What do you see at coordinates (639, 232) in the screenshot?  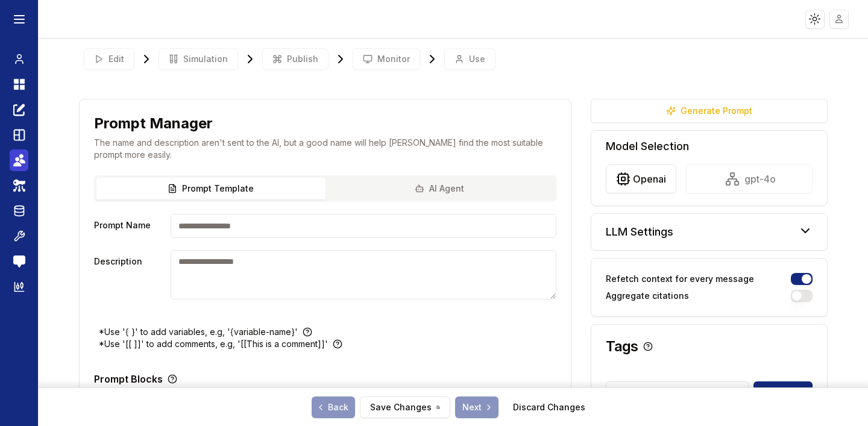 I see `h5: LLM Settings` at bounding box center [639, 232].